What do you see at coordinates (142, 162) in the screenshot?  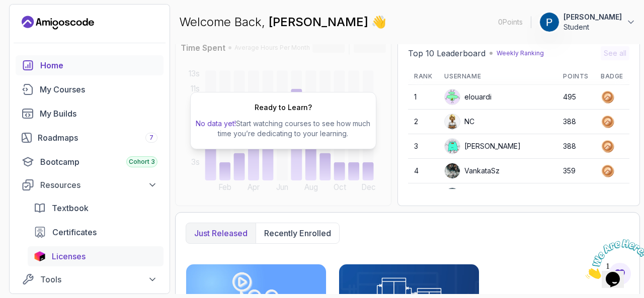 I see `span: Cohort 3` at bounding box center [142, 162].